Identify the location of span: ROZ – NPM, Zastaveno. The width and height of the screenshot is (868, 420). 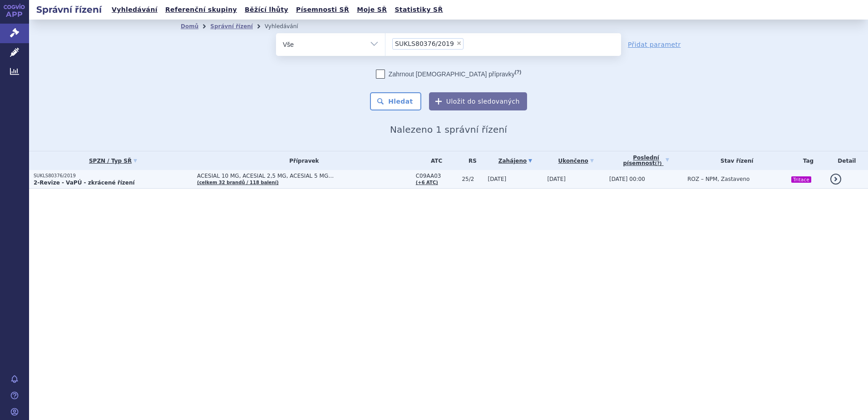
(718, 179).